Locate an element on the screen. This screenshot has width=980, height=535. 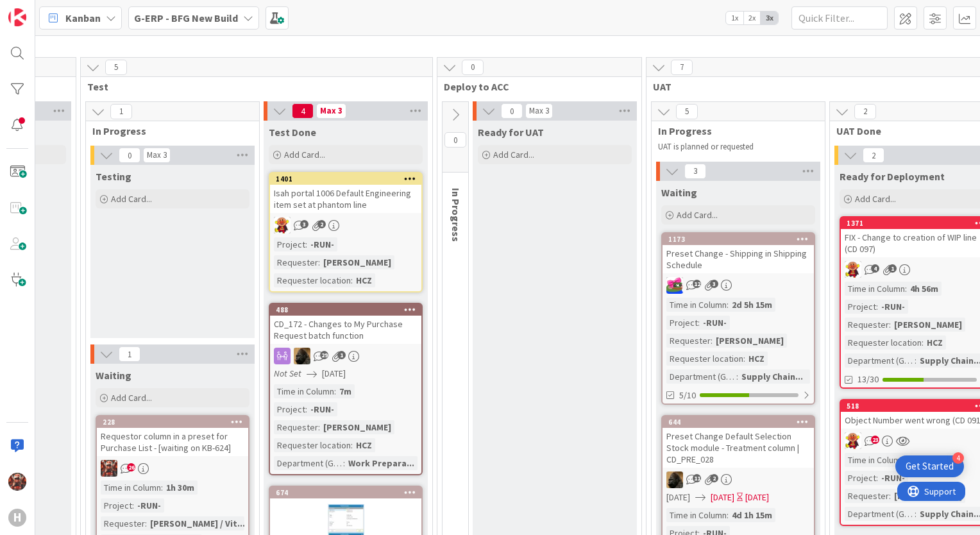
span: Testing is located at coordinates (113, 176).